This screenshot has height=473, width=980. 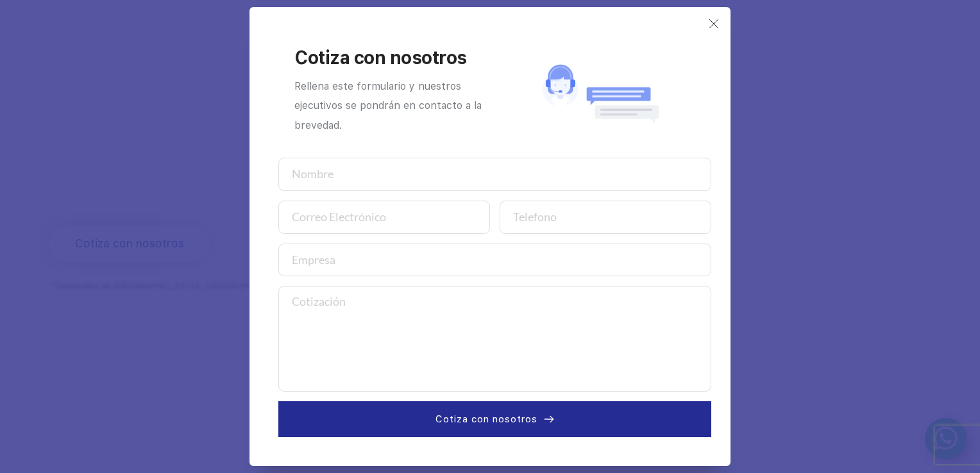 I want to click on input: Correo Electrónico, so click(x=385, y=217).